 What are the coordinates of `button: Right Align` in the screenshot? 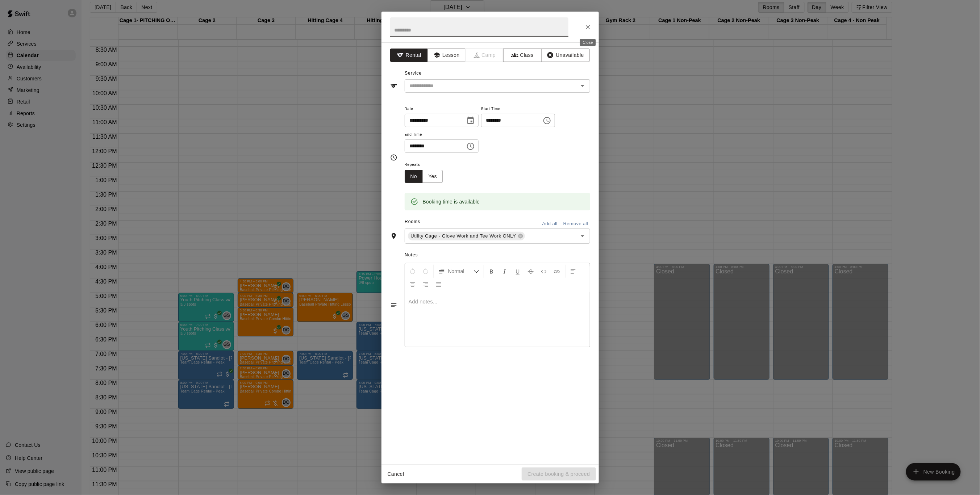 It's located at (426, 284).